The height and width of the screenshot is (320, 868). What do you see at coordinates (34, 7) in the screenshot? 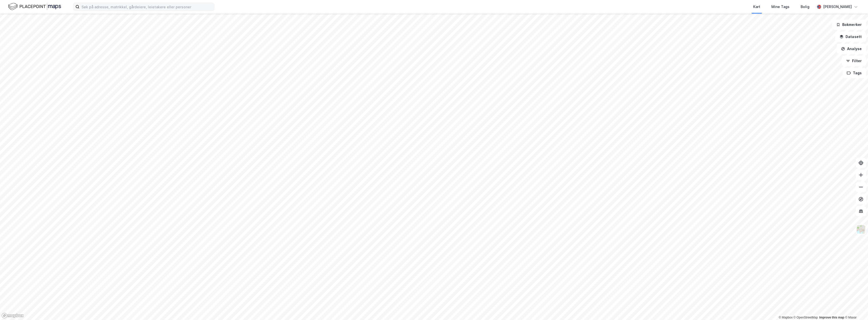
I see `img: logo.f888ab2527a4732fd821a326f86c7f29.svg` at bounding box center [34, 7].